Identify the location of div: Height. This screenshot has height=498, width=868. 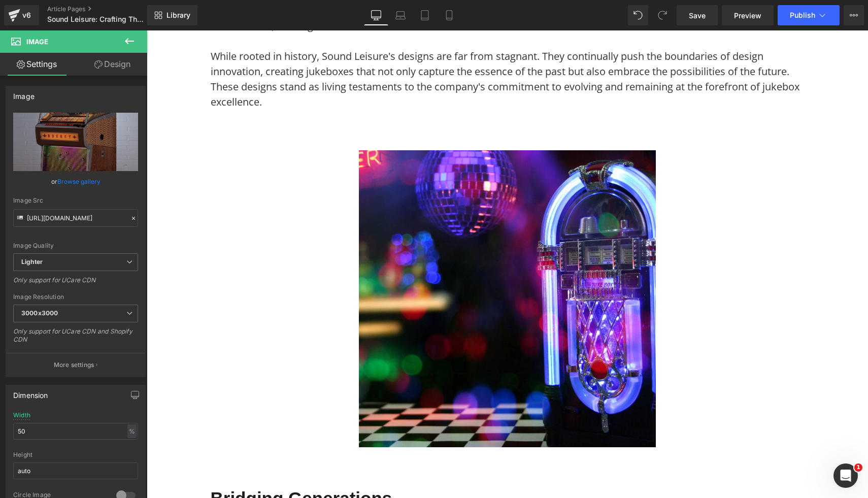
(75, 455).